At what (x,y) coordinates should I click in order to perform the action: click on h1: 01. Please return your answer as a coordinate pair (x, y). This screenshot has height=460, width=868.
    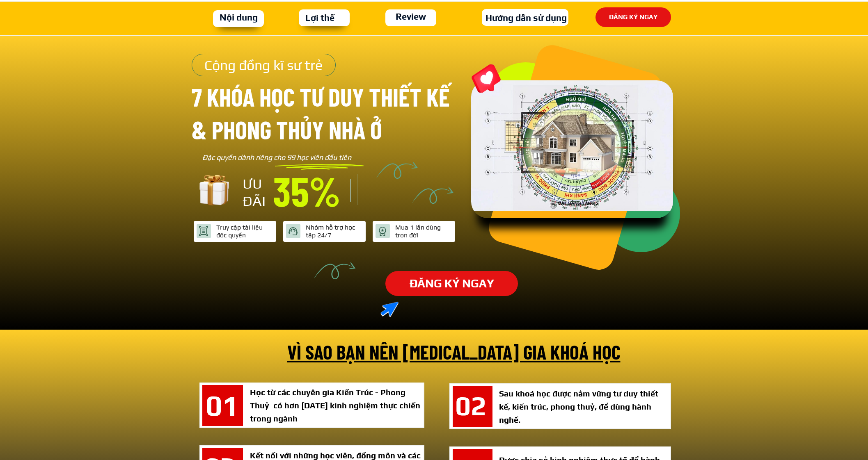
    Looking at the image, I should click on (224, 406).